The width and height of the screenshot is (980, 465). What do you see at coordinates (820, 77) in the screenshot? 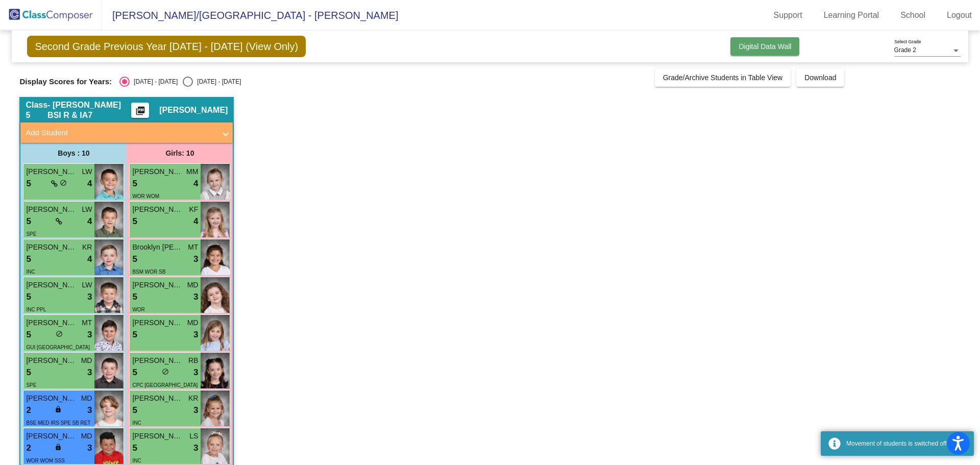
I see `button: Download` at bounding box center [820, 77].